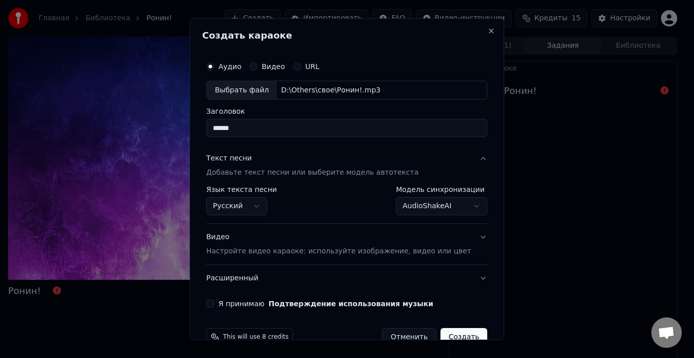  I want to click on button: Создать, so click(464, 337).